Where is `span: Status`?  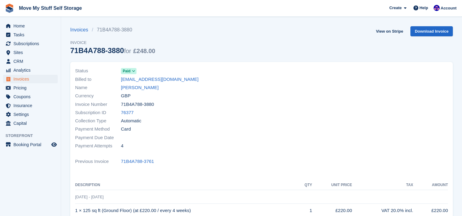 span: Status is located at coordinates (98, 71).